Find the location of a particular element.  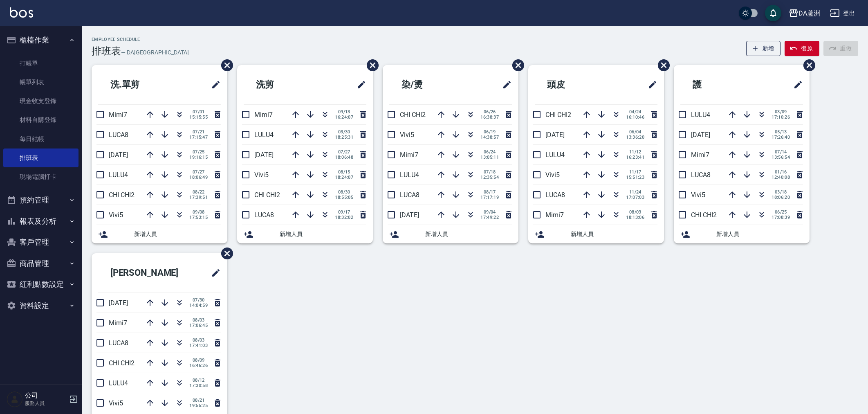

a: 現金收支登錄 is located at coordinates (41, 101).